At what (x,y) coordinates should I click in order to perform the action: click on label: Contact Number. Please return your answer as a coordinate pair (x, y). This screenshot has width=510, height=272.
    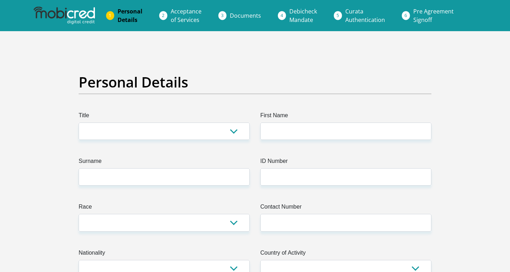
    Looking at the image, I should click on (346, 208).